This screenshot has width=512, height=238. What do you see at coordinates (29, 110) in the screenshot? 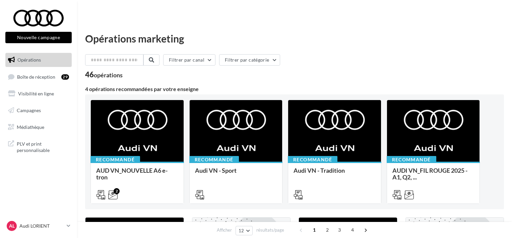
I see `span: Campagnes` at bounding box center [29, 110].